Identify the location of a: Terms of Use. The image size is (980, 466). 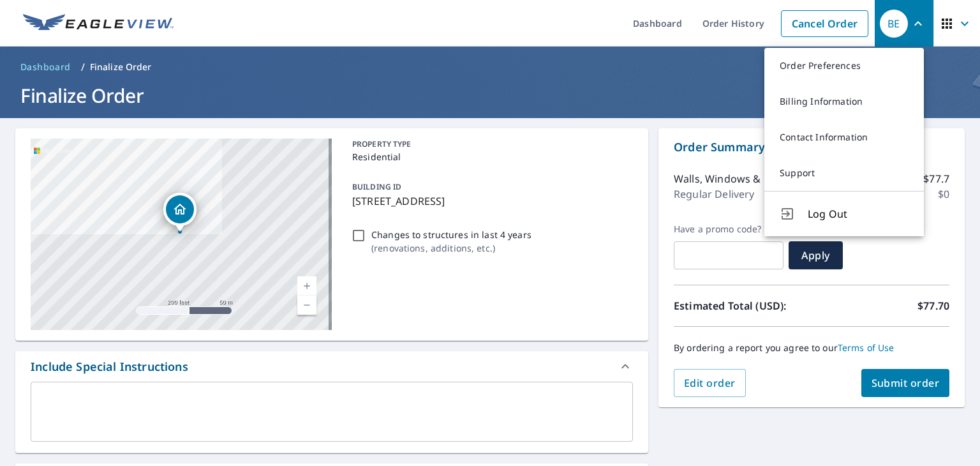
(865, 347).